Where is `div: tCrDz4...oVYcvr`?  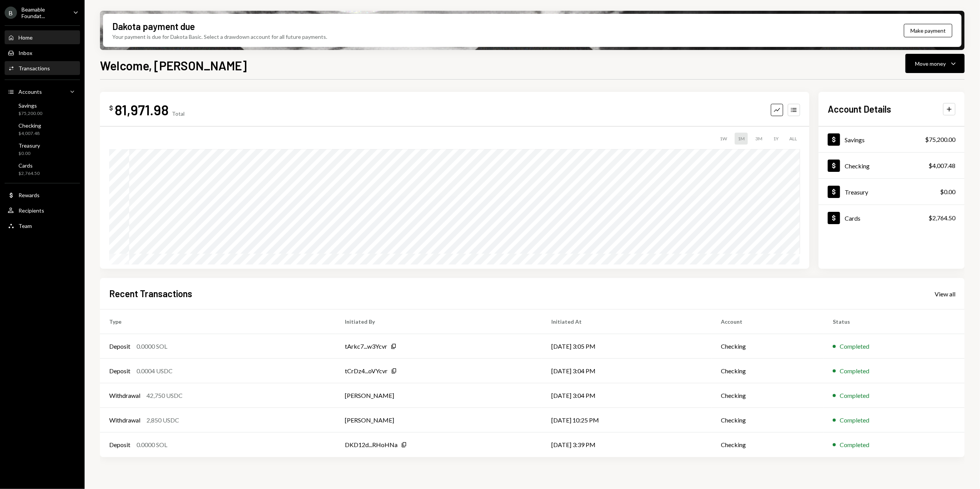 div: tCrDz4...oVYcvr is located at coordinates (367, 371).